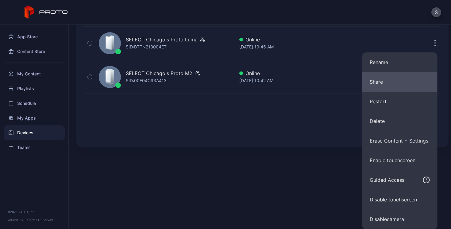 The image size is (451, 229). What do you see at coordinates (400, 102) in the screenshot?
I see `button: Restart` at bounding box center [400, 102].